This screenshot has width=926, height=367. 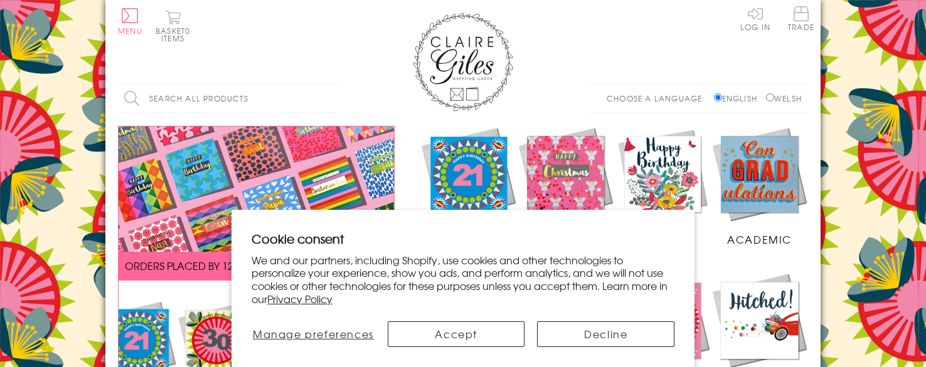 I want to click on button: Accept, so click(x=456, y=334).